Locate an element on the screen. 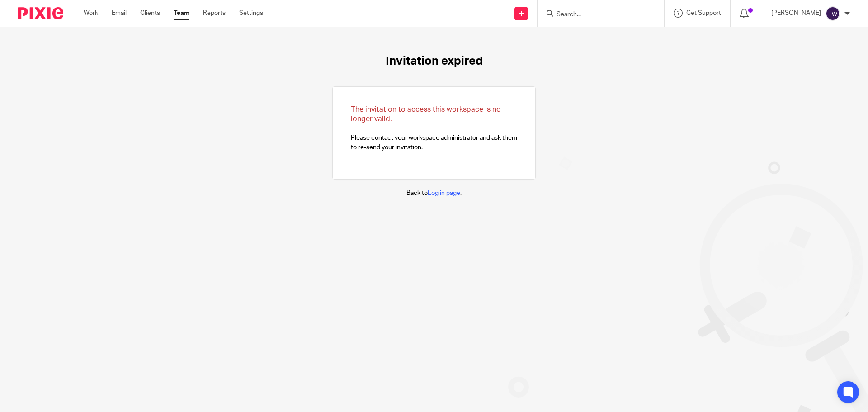 The image size is (868, 412). a: Reports is located at coordinates (215, 13).